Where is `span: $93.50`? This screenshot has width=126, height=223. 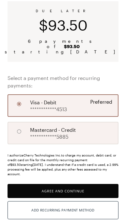
span: $93.50 is located at coordinates (63, 25).